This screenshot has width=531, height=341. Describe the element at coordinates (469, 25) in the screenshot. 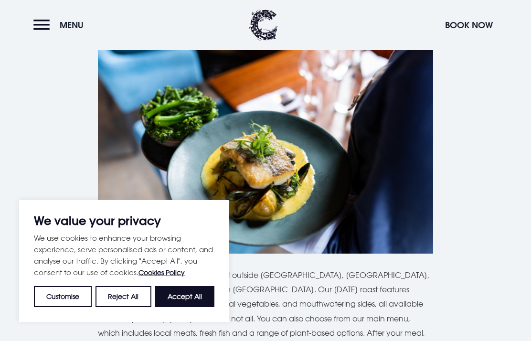

I see `button: Book Now` at that location.